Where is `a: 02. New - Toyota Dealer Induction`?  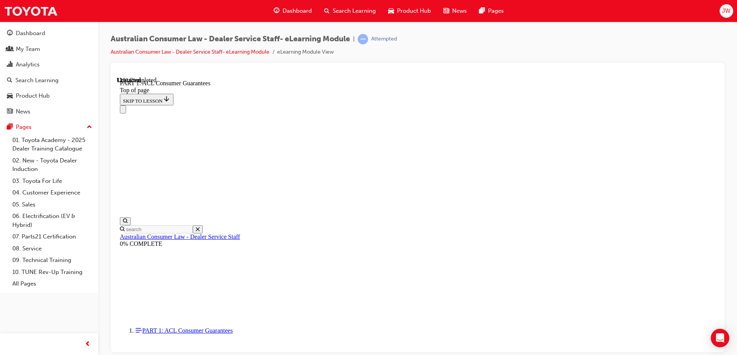 a: 02. New - Toyota Dealer Induction is located at coordinates (52, 165).